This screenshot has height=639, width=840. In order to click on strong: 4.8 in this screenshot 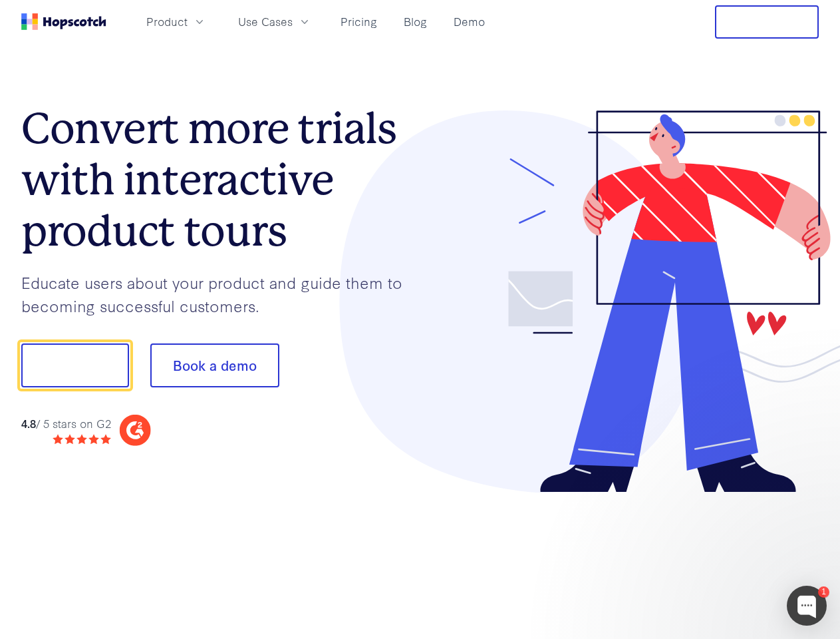, I will do `click(29, 423)`.